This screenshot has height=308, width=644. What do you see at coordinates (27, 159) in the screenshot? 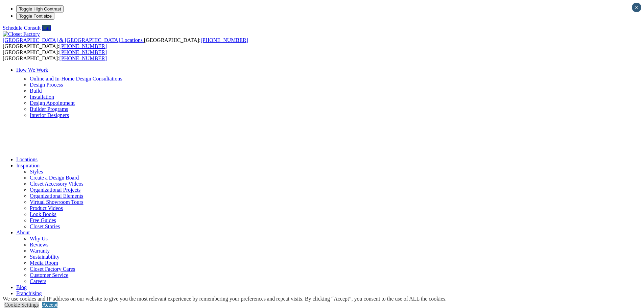
I see `a: Locations` at bounding box center [27, 159].